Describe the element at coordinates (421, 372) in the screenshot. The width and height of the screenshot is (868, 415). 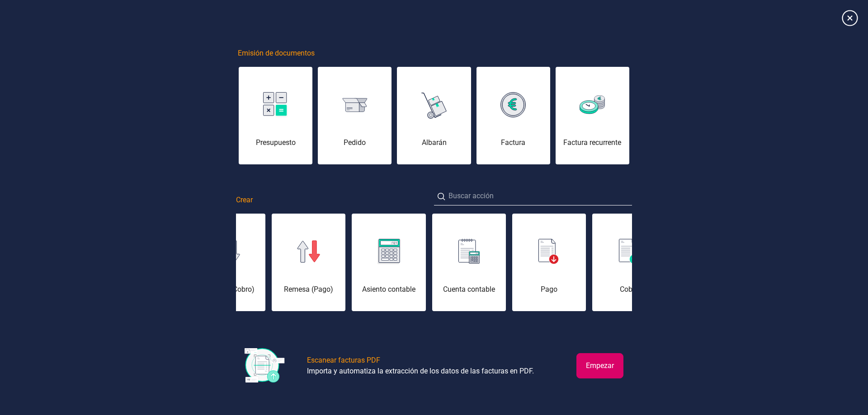
I see `div: Importa y automatiza la extracción de los datos de las facturas en PDF.` at that location.